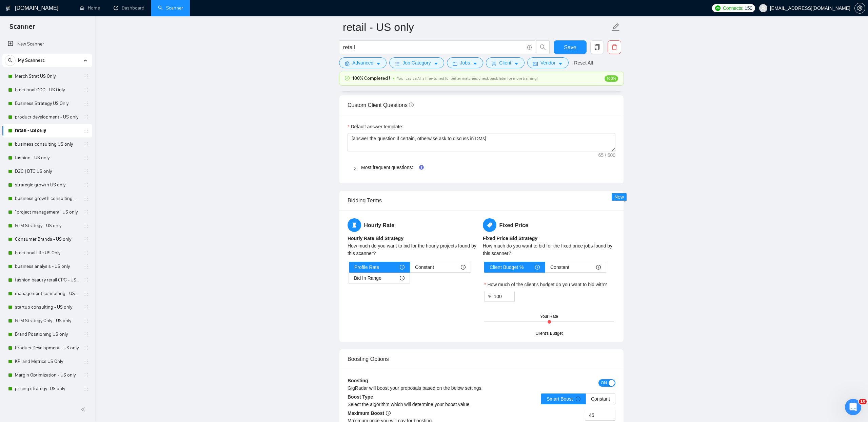 The height and width of the screenshot is (422, 868). What do you see at coordinates (510, 238) in the screenshot?
I see `b: Fixed Price Bid Strategy` at bounding box center [510, 238].